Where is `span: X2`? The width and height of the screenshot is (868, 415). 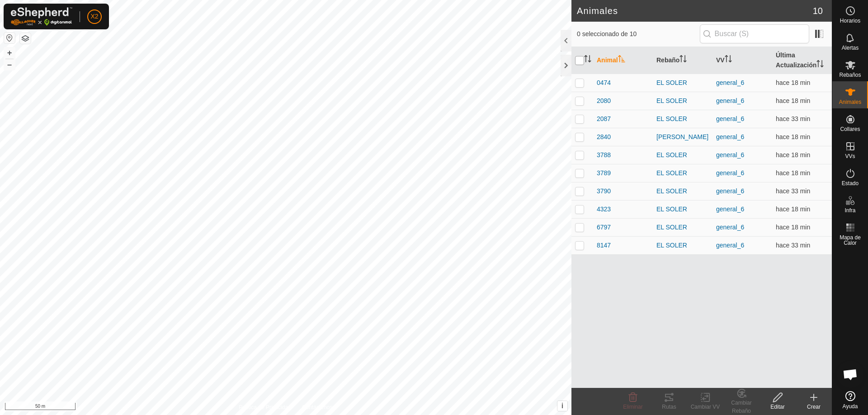
span: X2 is located at coordinates (94, 16).